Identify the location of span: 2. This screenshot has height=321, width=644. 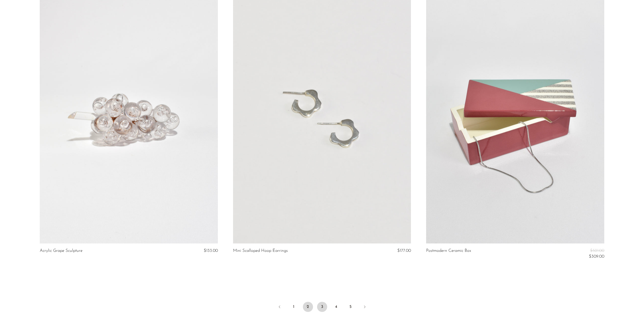
(308, 307).